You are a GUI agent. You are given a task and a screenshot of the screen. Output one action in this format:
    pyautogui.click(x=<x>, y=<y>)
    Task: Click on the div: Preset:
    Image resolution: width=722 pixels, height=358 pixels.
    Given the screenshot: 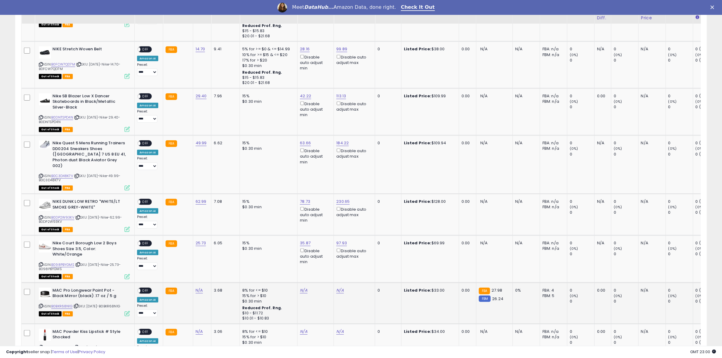 What is the action you would take?
    pyautogui.click(x=148, y=263)
    